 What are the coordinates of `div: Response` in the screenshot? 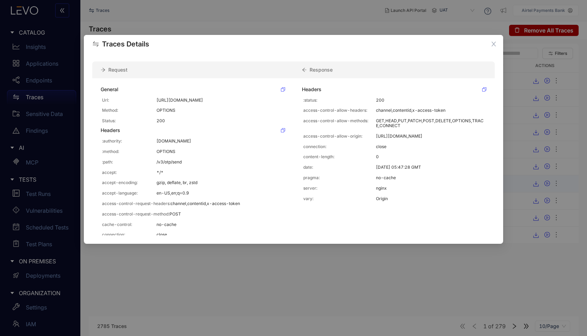 It's located at (394, 70).